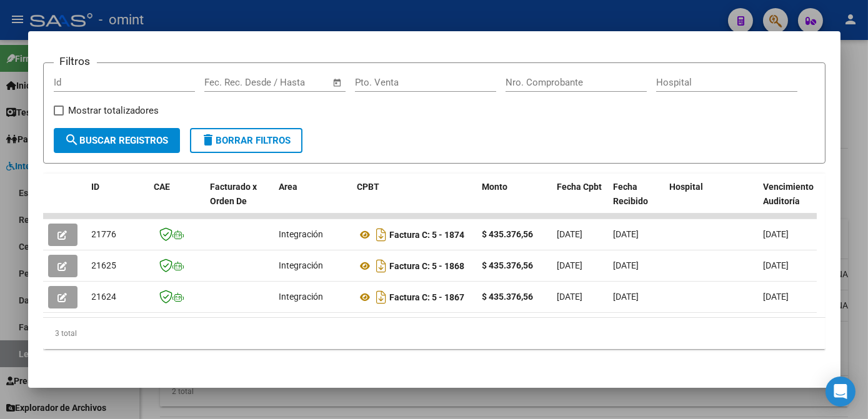  Describe the element at coordinates (337, 82) in the screenshot. I see `button: Open calendar` at that location.